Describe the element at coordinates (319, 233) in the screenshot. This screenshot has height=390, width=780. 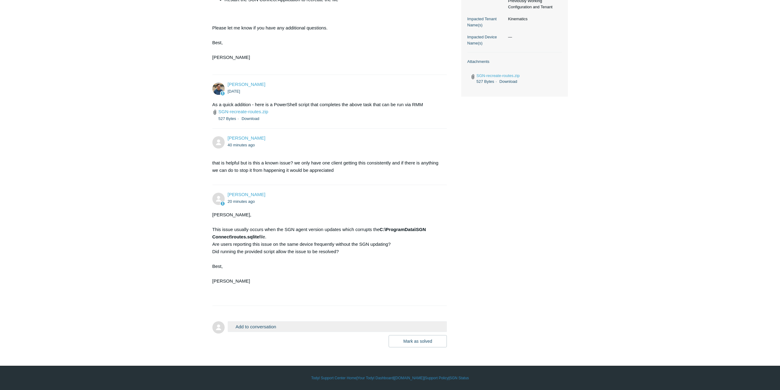
I see `strong: C:\ProgramData\SGN Connect\routes.sqlite` at that location.